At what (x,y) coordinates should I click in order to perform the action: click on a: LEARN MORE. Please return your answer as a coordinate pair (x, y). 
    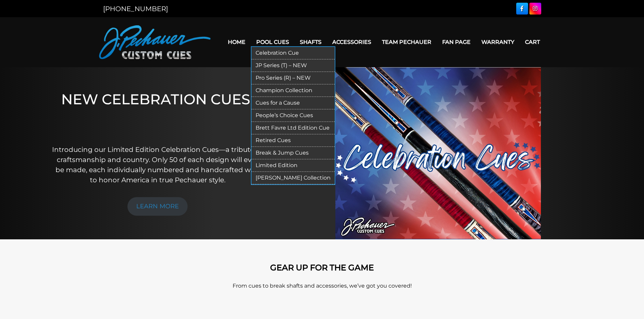
    Looking at the image, I should click on (158, 206).